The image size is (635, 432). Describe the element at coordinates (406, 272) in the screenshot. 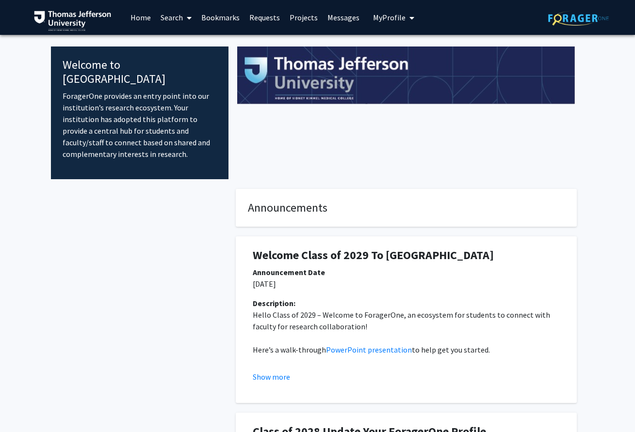

I see `div: Announcement Date` at that location.